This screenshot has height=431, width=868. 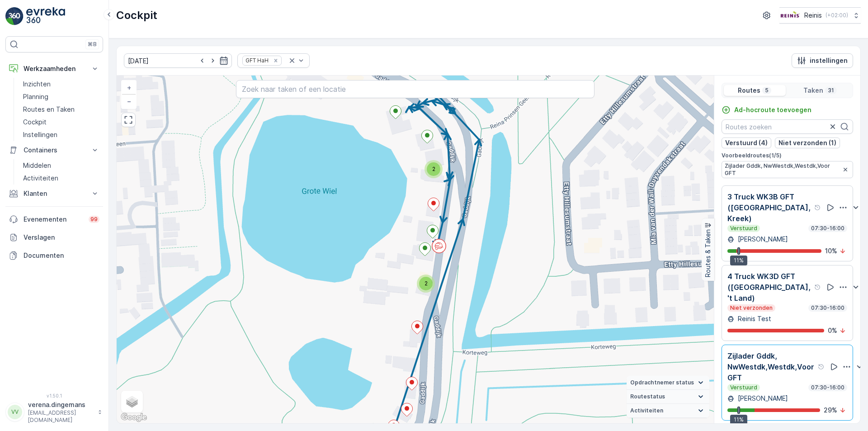 What do you see at coordinates (129, 88) in the screenshot?
I see `a: In zoomen` at bounding box center [129, 88].